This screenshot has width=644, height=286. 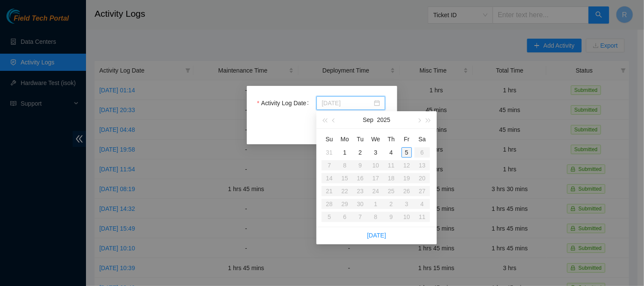 What do you see at coordinates (360, 153) in the screenshot?
I see `td: 2025-09-02` at bounding box center [360, 153].